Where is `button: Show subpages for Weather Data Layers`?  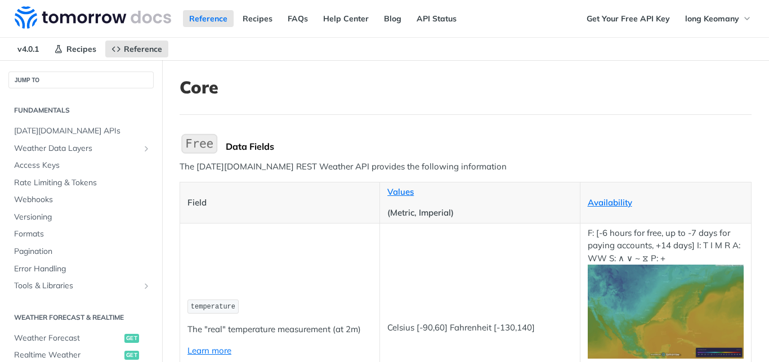
button: Show subpages for Weather Data Layers is located at coordinates (146, 149).